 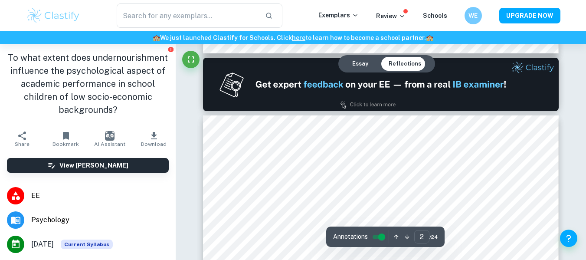 What do you see at coordinates (187, 16) in the screenshot?
I see `input: Search for any exemplars...` at bounding box center [187, 16].